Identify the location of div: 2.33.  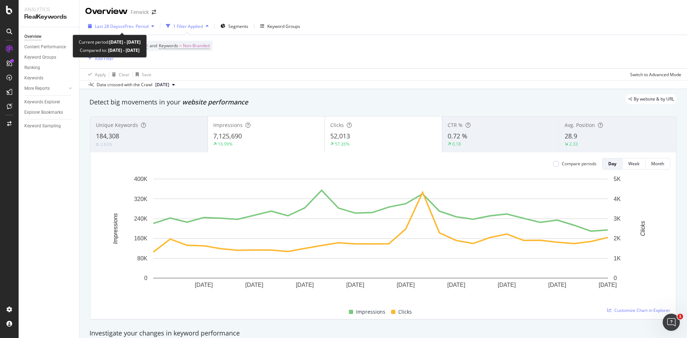
(574, 144).